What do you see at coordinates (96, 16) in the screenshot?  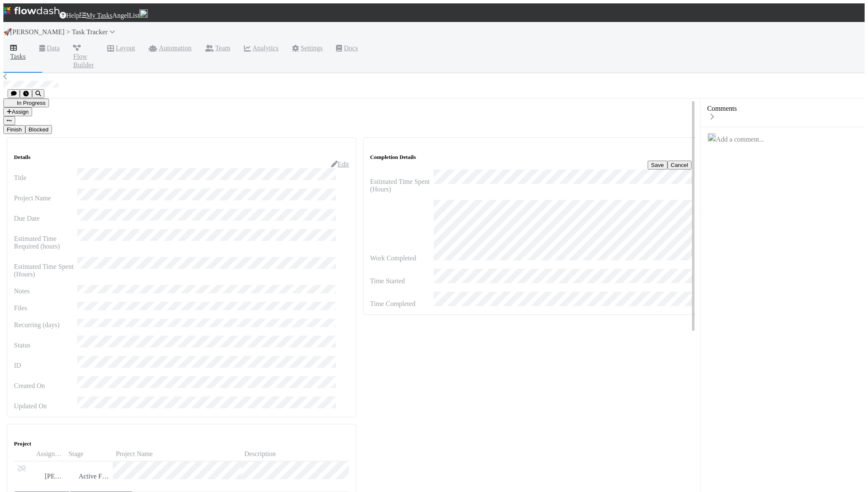 I see `a: My Tasks` at bounding box center [96, 16].